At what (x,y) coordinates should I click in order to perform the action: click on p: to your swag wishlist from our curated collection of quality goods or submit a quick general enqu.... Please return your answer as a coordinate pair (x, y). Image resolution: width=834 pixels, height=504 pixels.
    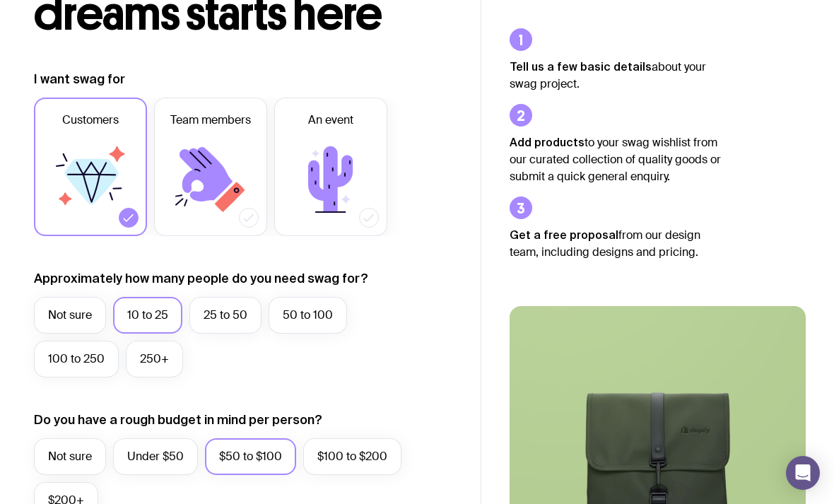
    Looking at the image, I should click on (616, 159).